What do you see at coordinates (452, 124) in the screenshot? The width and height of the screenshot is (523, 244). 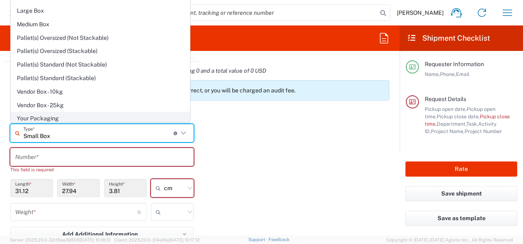 I see `span: Department,` at bounding box center [452, 124].